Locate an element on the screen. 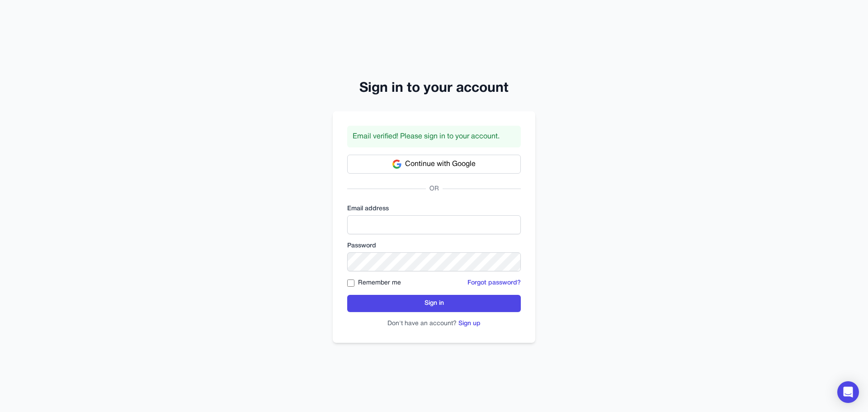  span: Continue with Google is located at coordinates (441, 164).